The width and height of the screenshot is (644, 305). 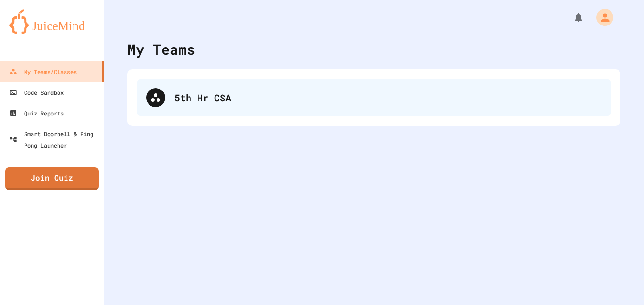 What do you see at coordinates (52, 22) in the screenshot?
I see `img: logo-orange.svg` at bounding box center [52, 22].